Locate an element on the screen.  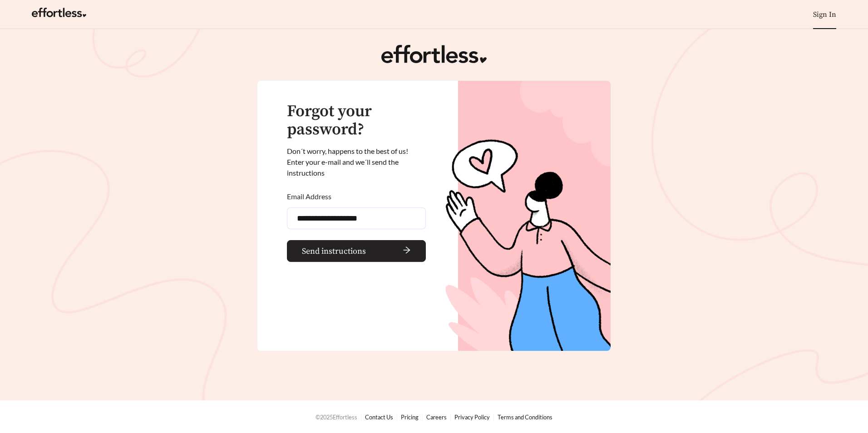
label: Email Address is located at coordinates (310, 197).